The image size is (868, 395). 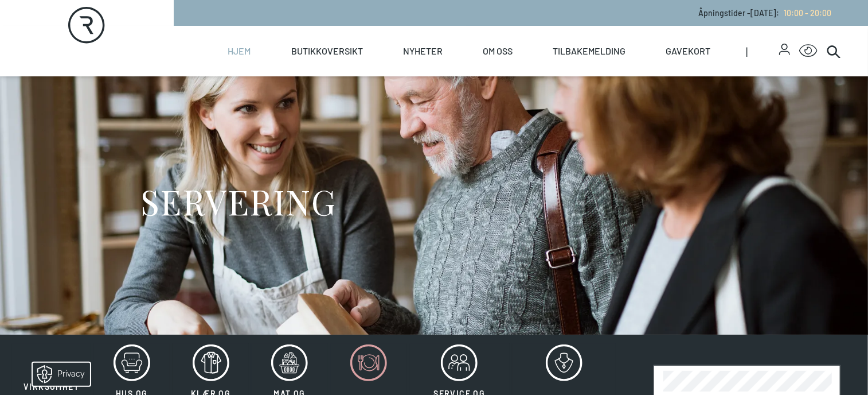 I want to click on a: Butikkoversikt, so click(x=327, y=51).